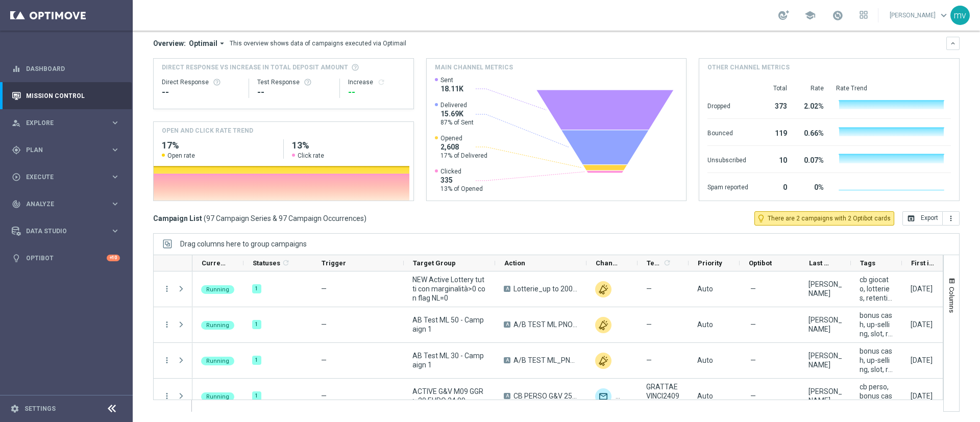  What do you see at coordinates (66, 258) in the screenshot?
I see `div: Optibot` at bounding box center [66, 258].